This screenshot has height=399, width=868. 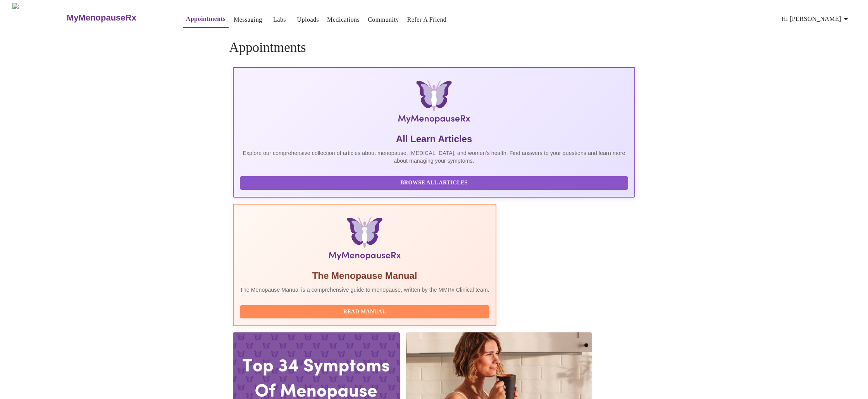 I want to click on a: MyMenopauseRx, so click(x=116, y=18).